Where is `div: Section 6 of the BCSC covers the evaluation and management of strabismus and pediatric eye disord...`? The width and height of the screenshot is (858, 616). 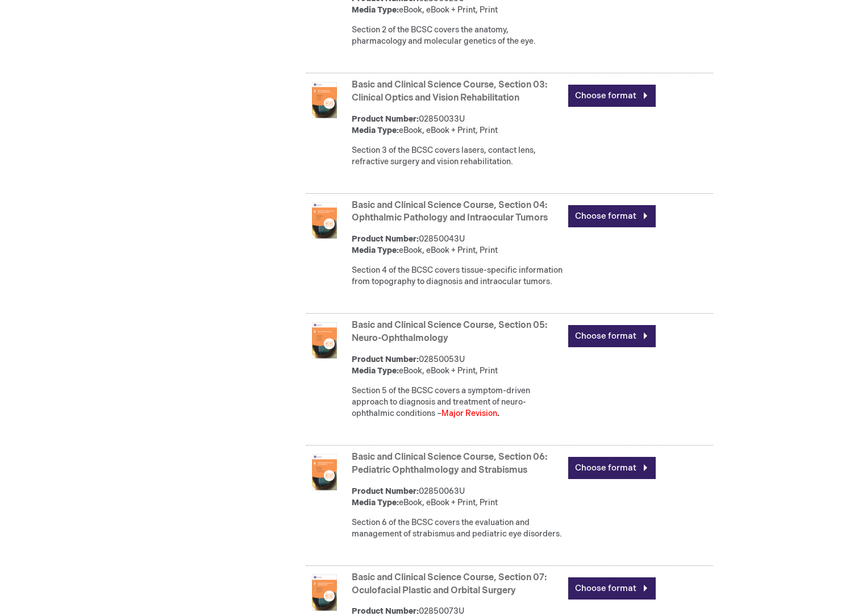 div: Section 6 of the BCSC covers the evaluation and management of strabismus and pediatric eye disord... is located at coordinates (457, 528).